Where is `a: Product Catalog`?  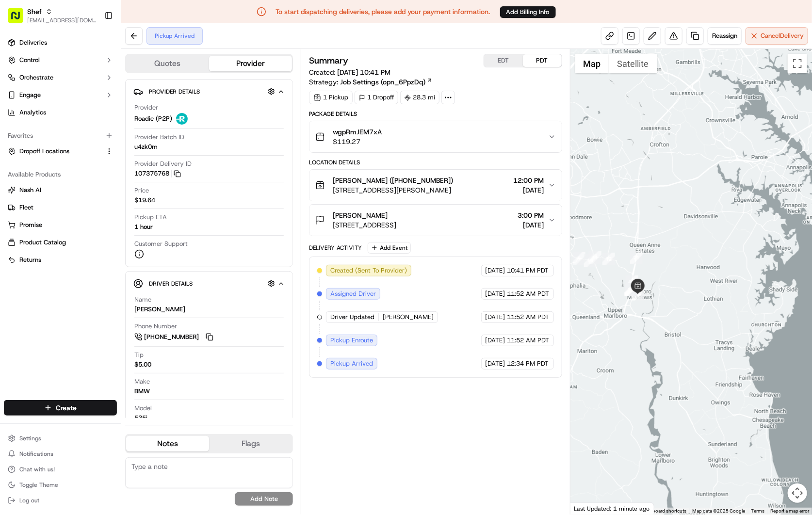 a: Product Catalog is located at coordinates (60, 242).